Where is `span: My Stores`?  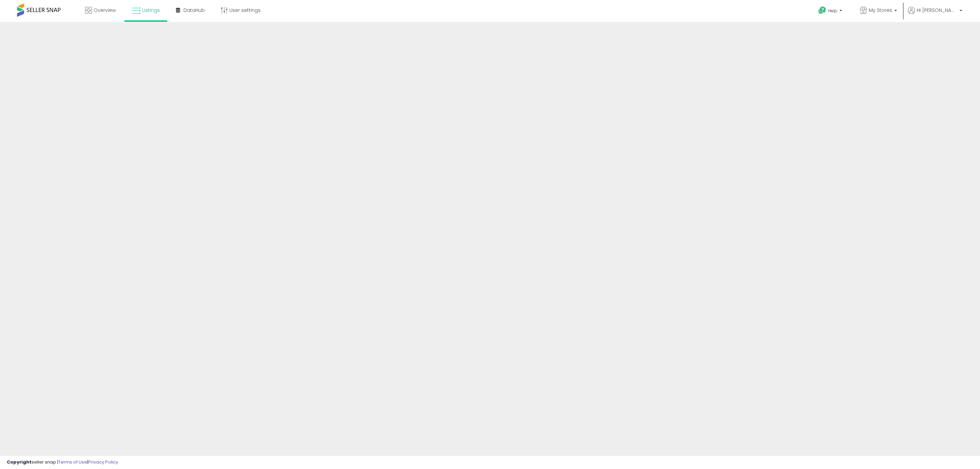
span: My Stores is located at coordinates (880, 10).